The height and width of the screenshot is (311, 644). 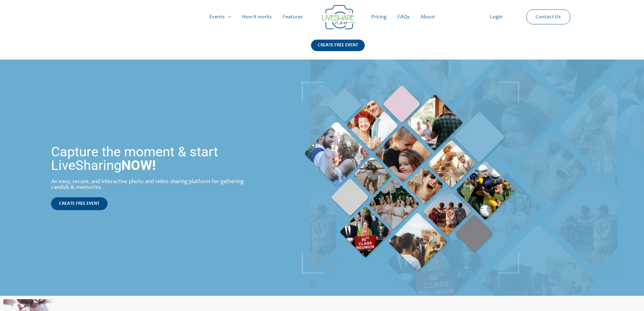 What do you see at coordinates (339, 17) in the screenshot?
I see `img: LiveShare logo - Capture & Share Event Memories` at bounding box center [339, 17].